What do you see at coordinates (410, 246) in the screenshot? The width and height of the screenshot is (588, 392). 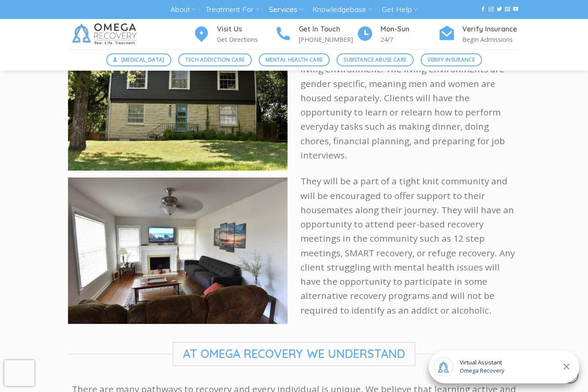 I see `p: They will be a part of a tight knit community and will be encouraged to offer support to their ho...` at bounding box center [410, 246].